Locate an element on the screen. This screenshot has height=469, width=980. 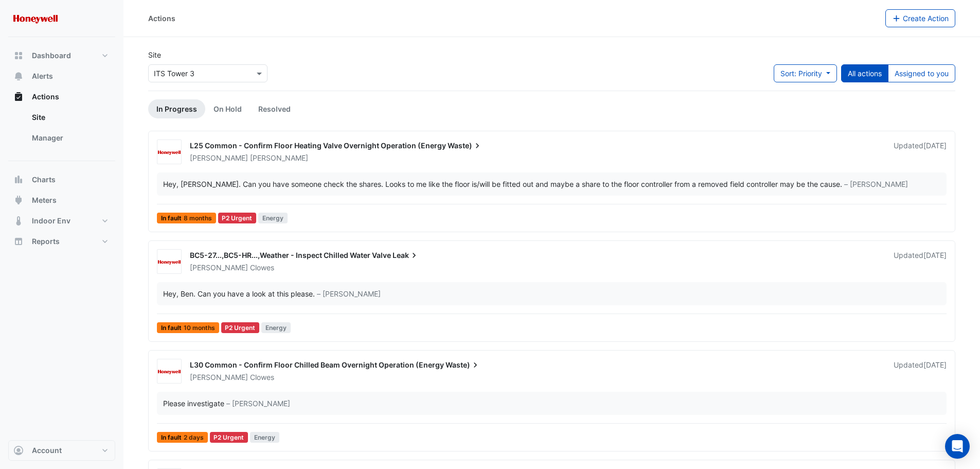
a: Resolved is located at coordinates (274, 109).